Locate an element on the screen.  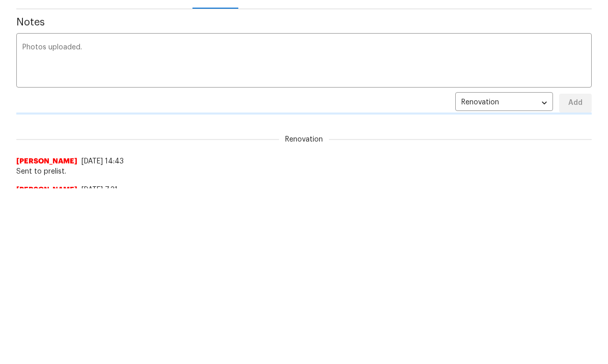
span: Notes is located at coordinates (304, 22).